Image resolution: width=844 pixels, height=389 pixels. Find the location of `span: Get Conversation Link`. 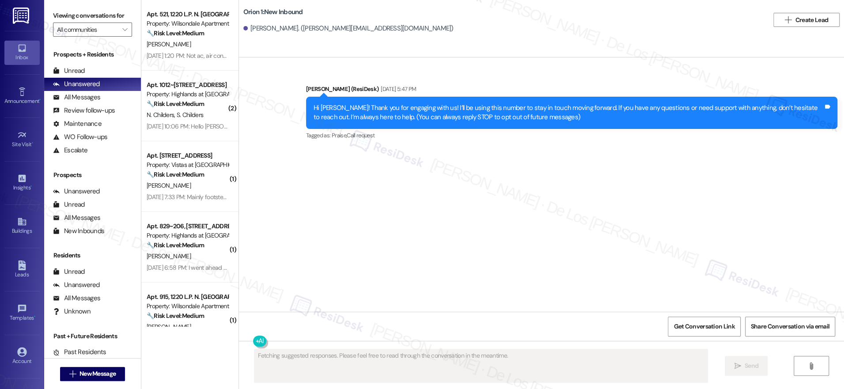

span: Get Conversation Link is located at coordinates (704, 326).